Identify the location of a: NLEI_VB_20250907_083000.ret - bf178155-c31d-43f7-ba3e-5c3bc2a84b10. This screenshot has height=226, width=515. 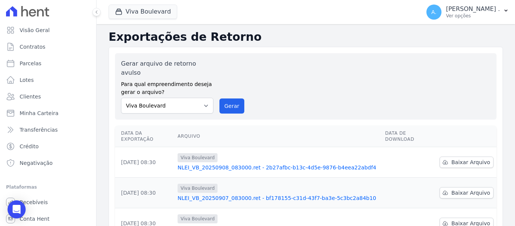
(278, 198).